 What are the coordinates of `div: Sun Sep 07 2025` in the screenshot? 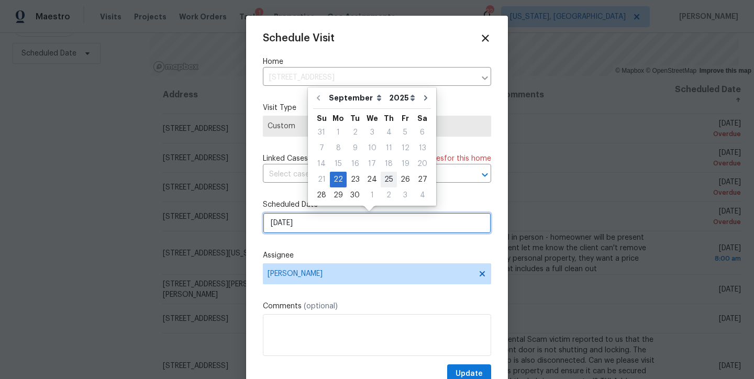 It's located at (321, 148).